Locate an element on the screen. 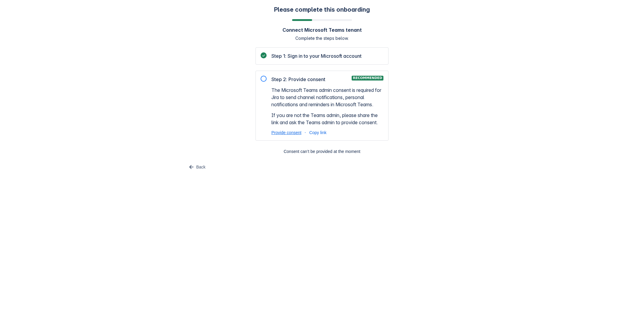 The width and height of the screenshot is (644, 331). span: If you are not the Teams admin, please share the link and ask the Teams admin to provide consent. is located at coordinates (327, 119).